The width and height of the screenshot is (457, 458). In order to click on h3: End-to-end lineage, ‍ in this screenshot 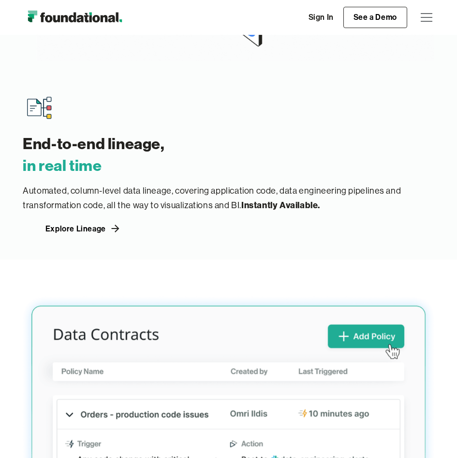, I will do `click(228, 154)`.